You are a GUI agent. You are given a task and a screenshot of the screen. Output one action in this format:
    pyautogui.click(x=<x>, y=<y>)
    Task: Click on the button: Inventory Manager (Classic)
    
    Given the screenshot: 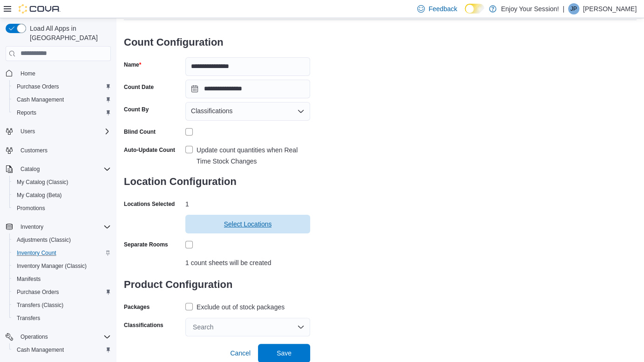 What is the action you would take?
    pyautogui.click(x=62, y=266)
    